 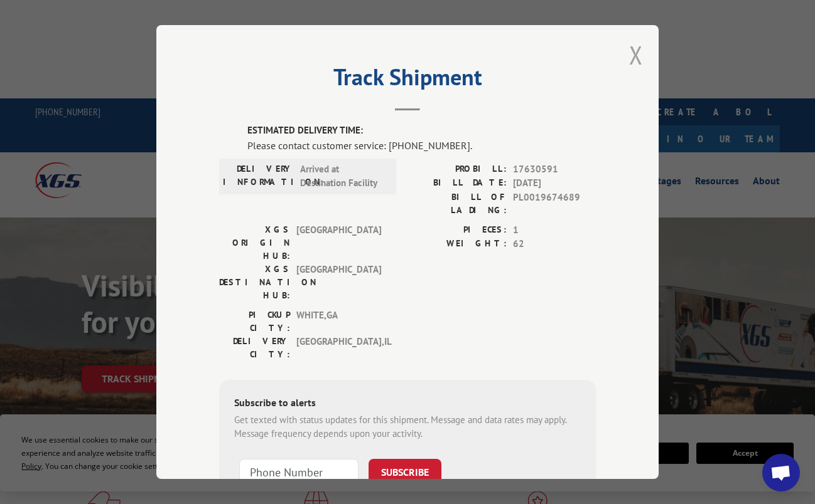 What do you see at coordinates (457, 244) in the screenshot?
I see `label: WEIGHT:` at bounding box center [457, 244].